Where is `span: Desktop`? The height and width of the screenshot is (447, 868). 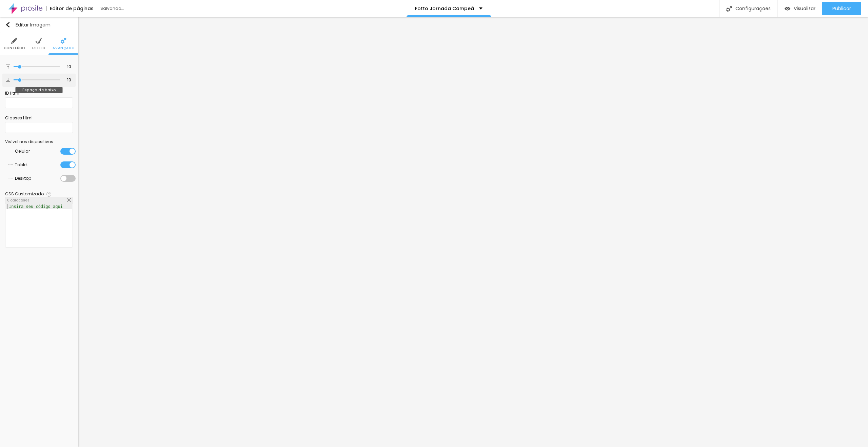
span: Desktop is located at coordinates (23, 178).